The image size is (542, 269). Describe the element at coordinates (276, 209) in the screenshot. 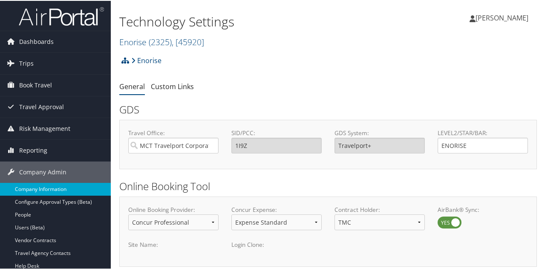

I see `label: Concur Expense:` at that location.